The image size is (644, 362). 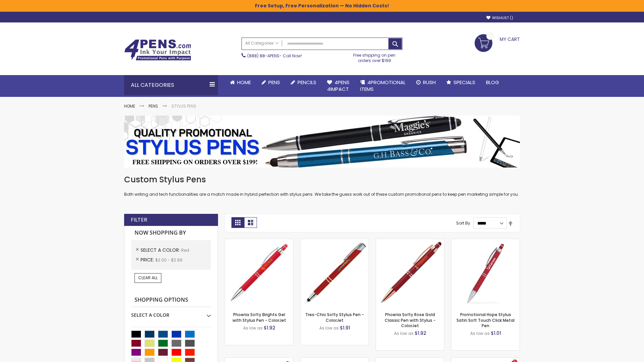 What do you see at coordinates (492, 82) in the screenshot?
I see `a: Blog` at bounding box center [492, 82].